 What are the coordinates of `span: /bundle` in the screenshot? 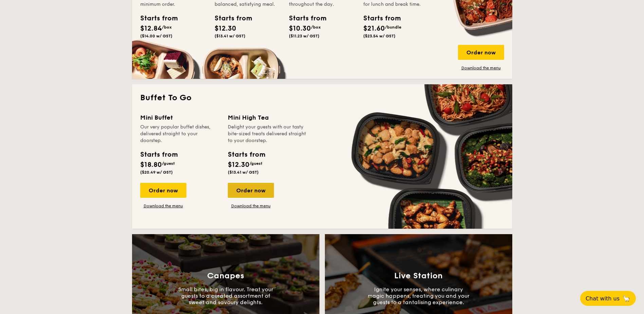 It's located at (393, 27).